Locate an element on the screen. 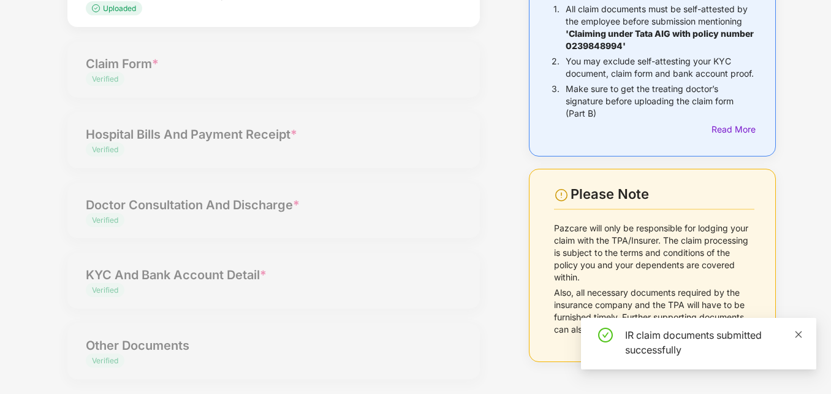 The height and width of the screenshot is (394, 831). b: 'Claiming under Tata AIG with policy number 0239848994' is located at coordinates (660, 39).